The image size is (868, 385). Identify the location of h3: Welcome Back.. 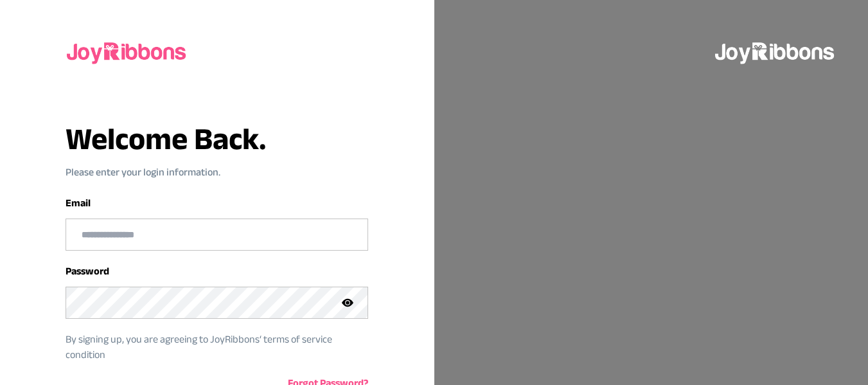
(216, 139).